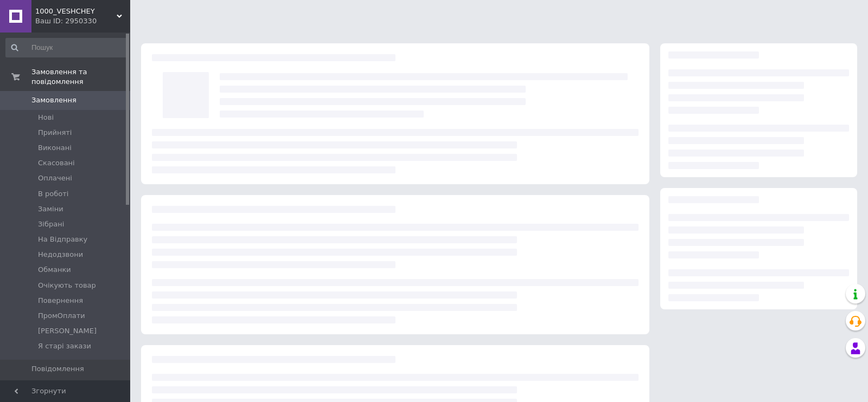  Describe the element at coordinates (51, 224) in the screenshot. I see `span: Зібрані` at that location.